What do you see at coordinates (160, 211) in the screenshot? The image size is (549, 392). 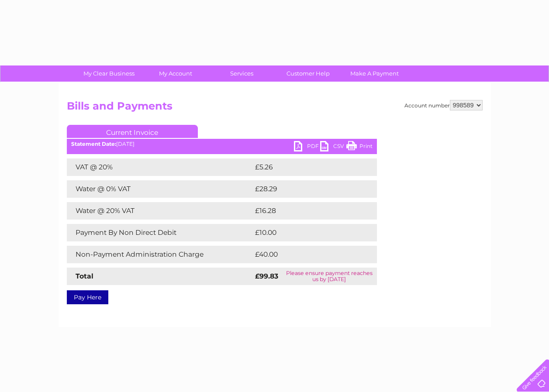 I see `td: Water @ 20% VAT` at bounding box center [160, 211].